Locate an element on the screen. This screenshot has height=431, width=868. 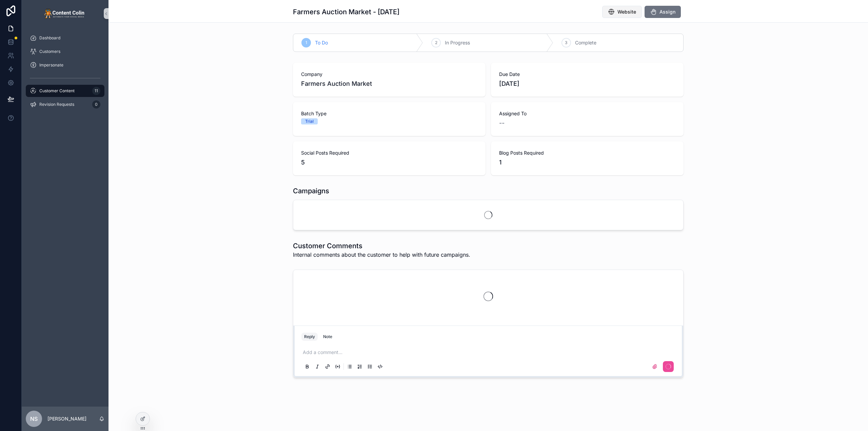
a: Revision Requests0 is located at coordinates (65, 105).